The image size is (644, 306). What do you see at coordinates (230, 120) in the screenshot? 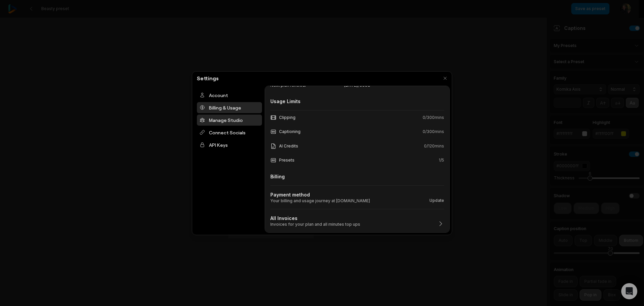
I see `div: Manage Studio` at bounding box center [230, 120].